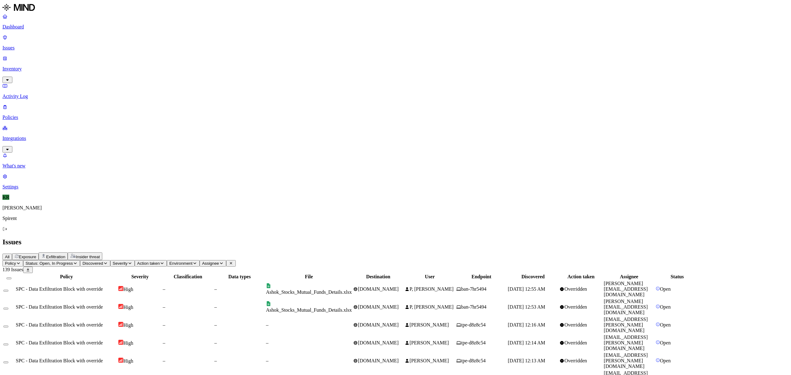 The width and height of the screenshot is (791, 375). I want to click on span: Exfiltration, so click(56, 257).